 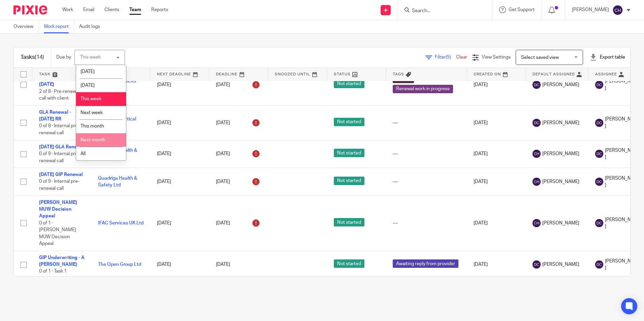 What do you see at coordinates (160, 10) in the screenshot?
I see `a: Reports` at bounding box center [160, 10].